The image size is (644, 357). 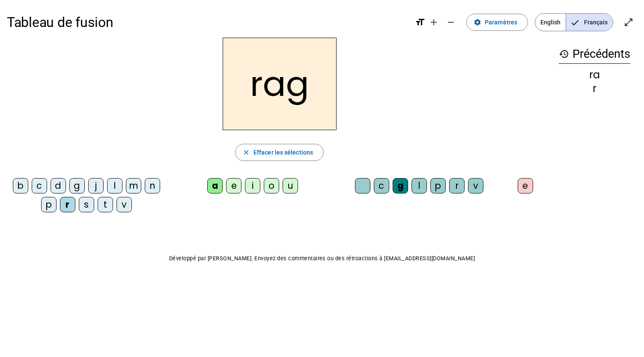 What do you see at coordinates (58, 186) in the screenshot?
I see `div: d` at bounding box center [58, 186].